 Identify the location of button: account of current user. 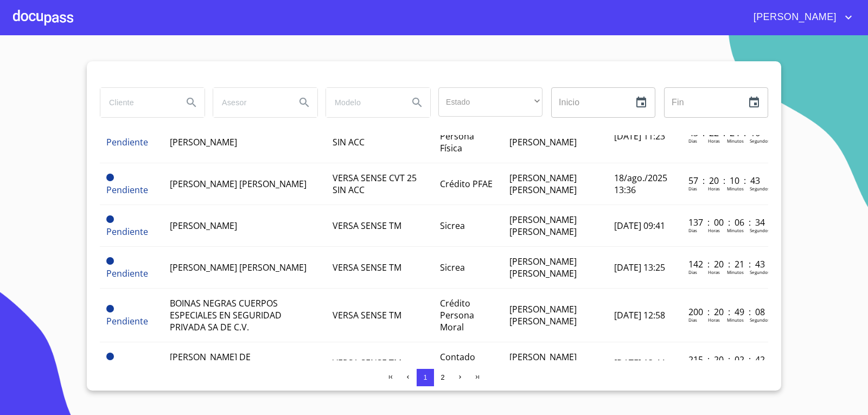
(800, 17).